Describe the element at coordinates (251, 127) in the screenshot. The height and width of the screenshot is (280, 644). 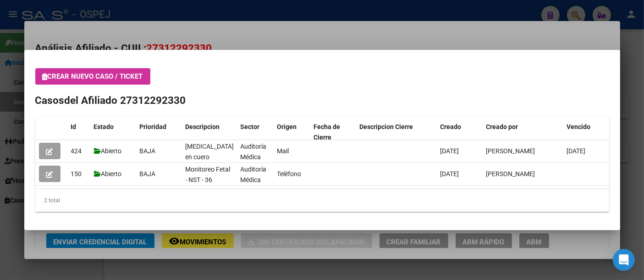
I see `span: Sector` at that location.